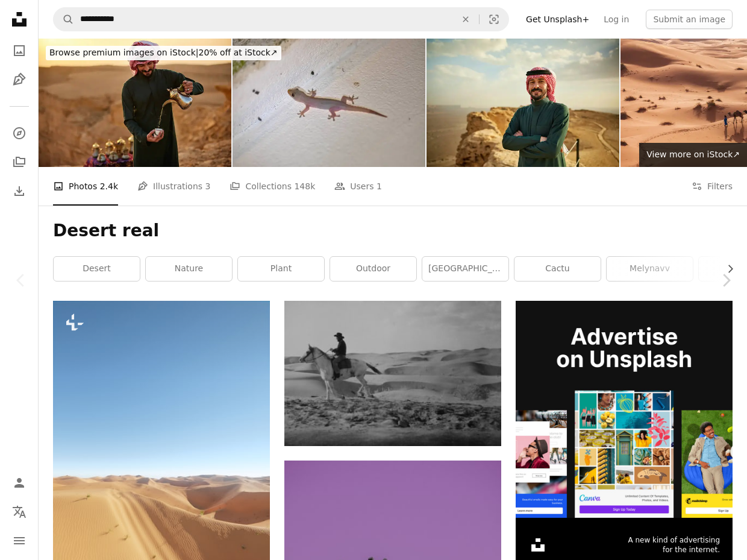 This screenshot has width=747, height=560. What do you see at coordinates (557, 269) in the screenshot?
I see `a: cactu` at bounding box center [557, 269].